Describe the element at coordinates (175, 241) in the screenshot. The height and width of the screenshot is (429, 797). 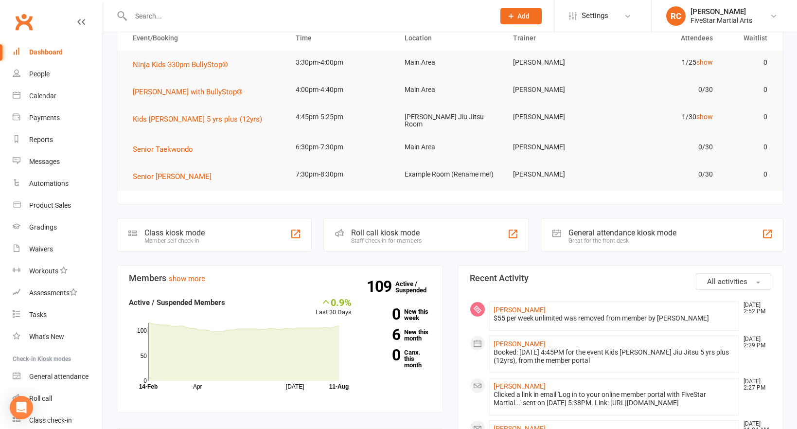
I see `div: Member self check-in` at that location.